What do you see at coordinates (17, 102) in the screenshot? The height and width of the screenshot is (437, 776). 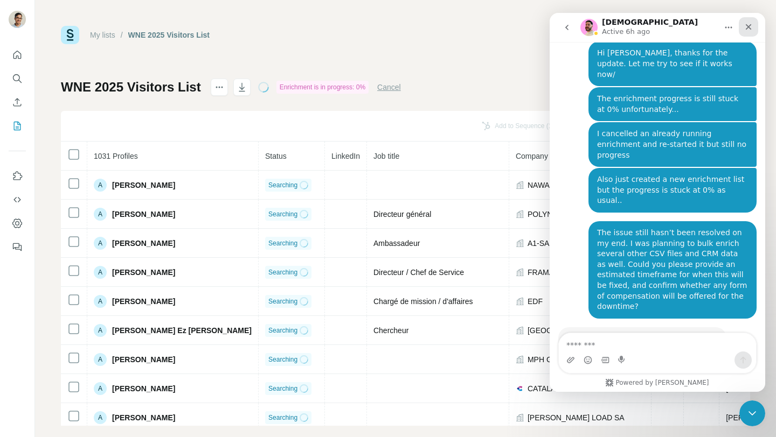 I see `button: Enrich CSV` at bounding box center [17, 102].